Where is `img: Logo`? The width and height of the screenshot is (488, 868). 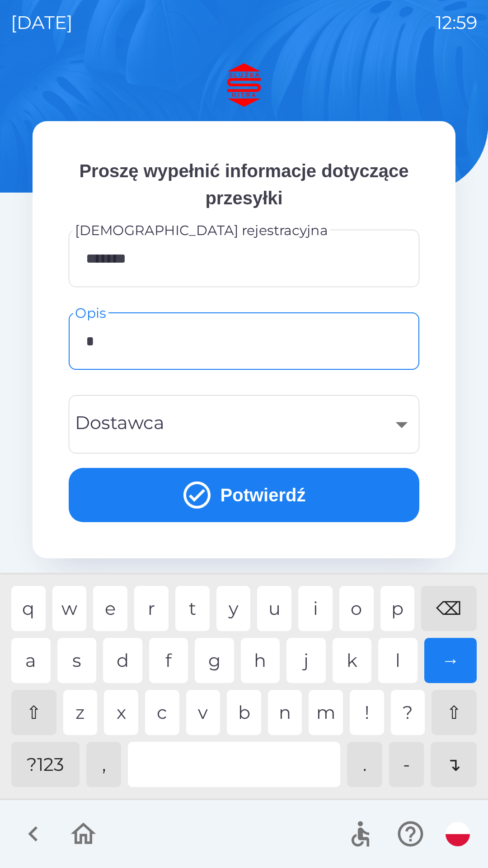
img: Logo is located at coordinates (244, 85).